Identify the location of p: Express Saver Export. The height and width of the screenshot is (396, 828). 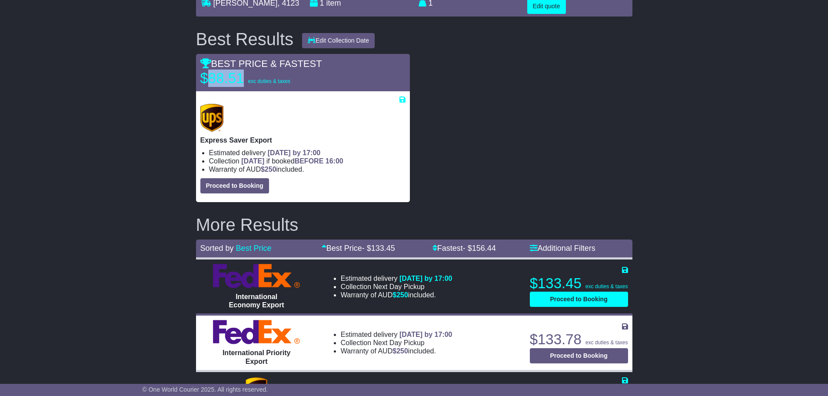
(303, 140).